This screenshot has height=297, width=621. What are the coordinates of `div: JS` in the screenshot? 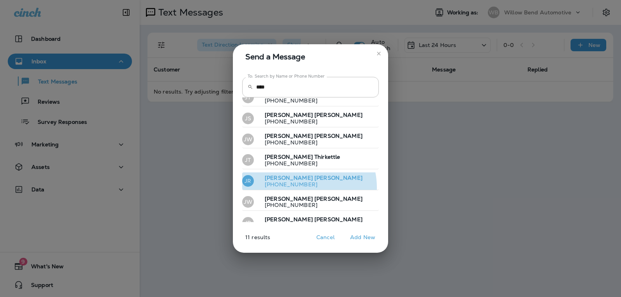 It's located at (248, 118).